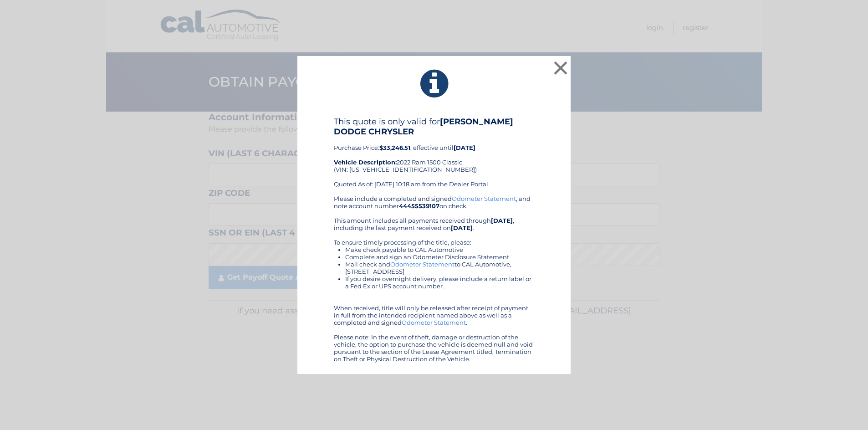 This screenshot has width=868, height=430. Describe the element at coordinates (365, 162) in the screenshot. I see `strong: Vehicle Description:` at that location.